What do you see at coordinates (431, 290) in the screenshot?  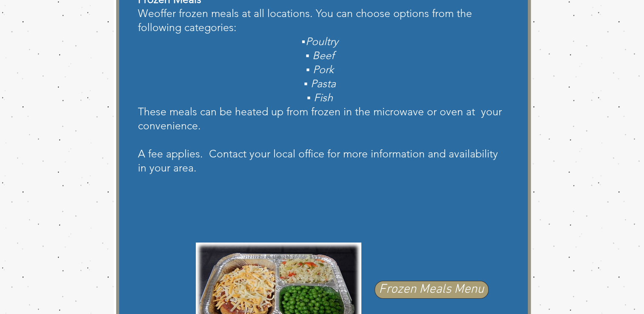 I see `span: Frozen Meals Menu` at bounding box center [431, 290].